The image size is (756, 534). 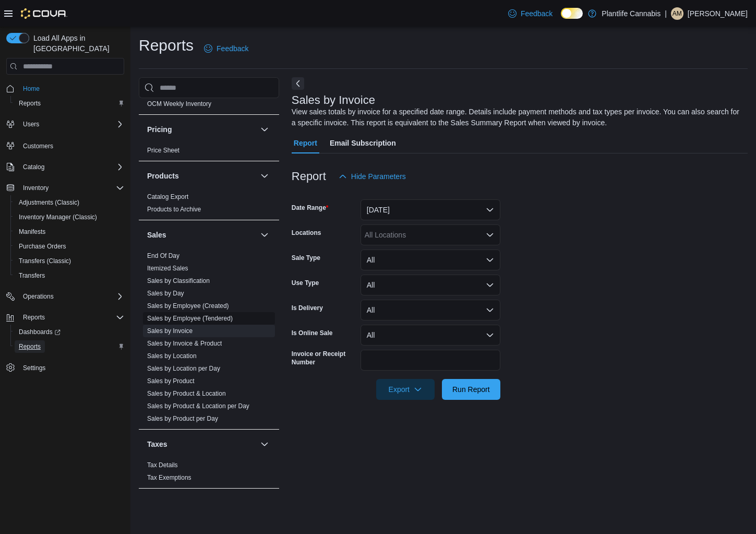 What do you see at coordinates (561, 19) in the screenshot?
I see `span: Dark Mode` at bounding box center [561, 19].